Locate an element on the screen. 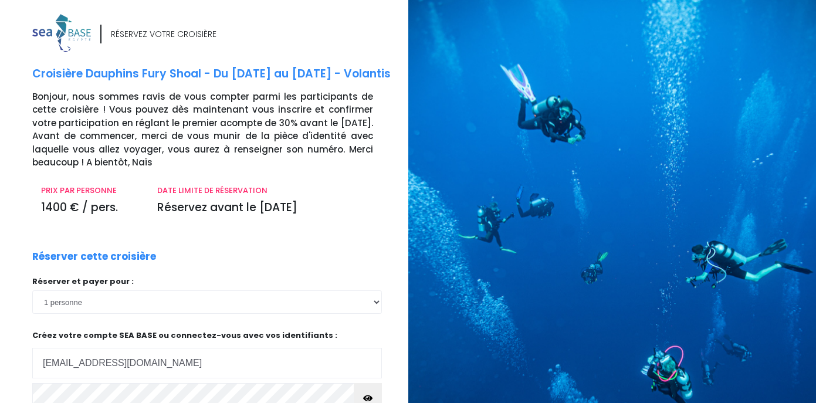 Image resolution: width=816 pixels, height=403 pixels. p: PRIX PAR PERSONNE is located at coordinates (90, 191).